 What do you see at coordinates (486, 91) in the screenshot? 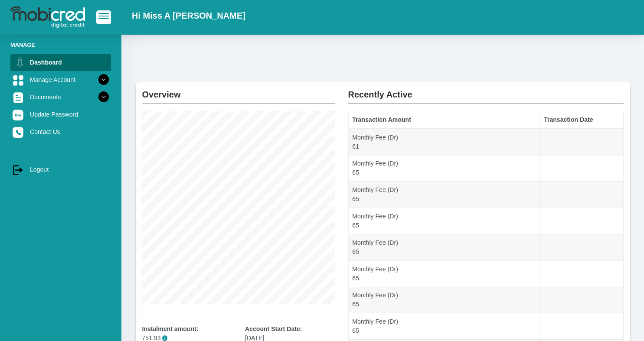
I see `h2: Recently Active` at bounding box center [486, 91].